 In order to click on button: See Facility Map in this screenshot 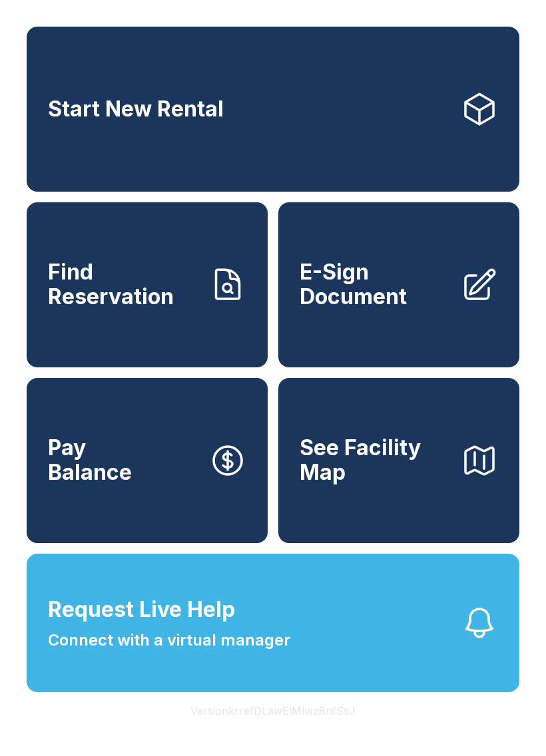, I will do `click(399, 460)`.